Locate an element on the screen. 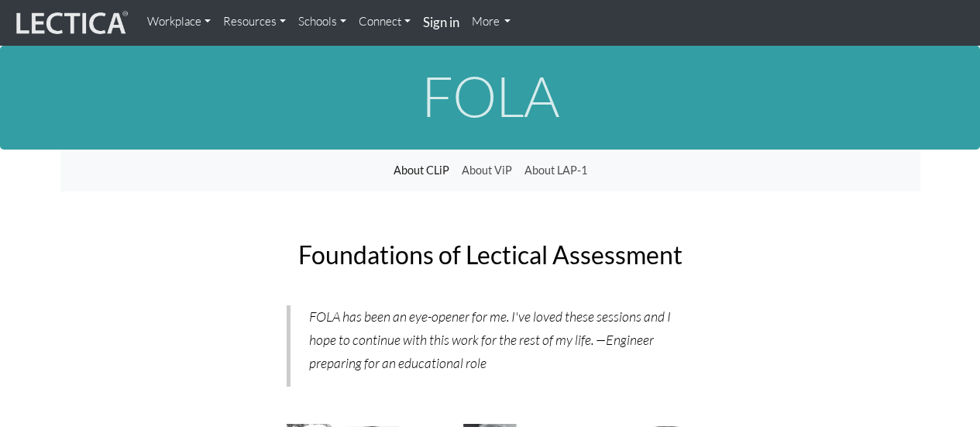 This screenshot has width=980, height=427. a: More is located at coordinates (491, 22).